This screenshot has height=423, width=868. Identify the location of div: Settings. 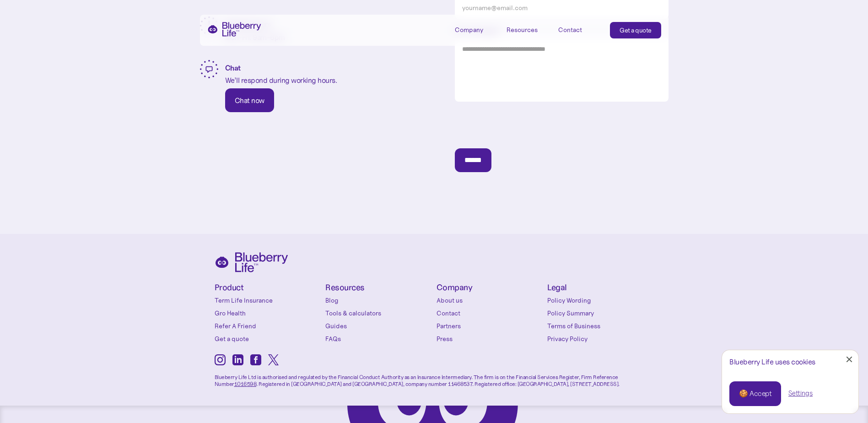
(800, 394).